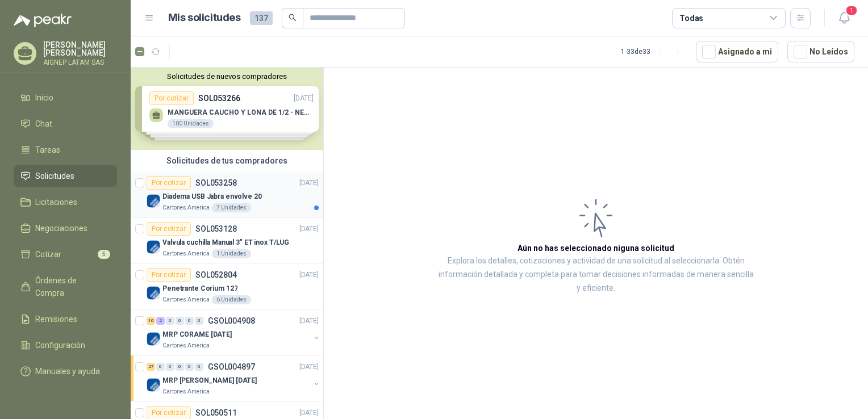 This screenshot has width=868, height=419. I want to click on p: SOL053128, so click(216, 229).